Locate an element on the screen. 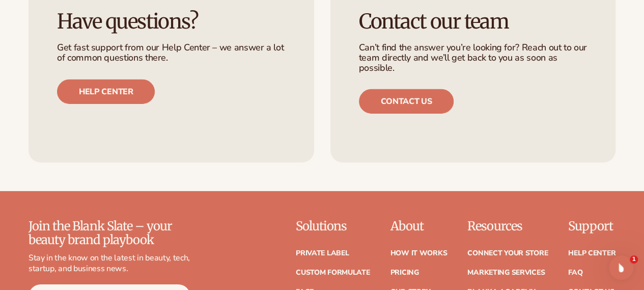  a: Custom formulate is located at coordinates (333, 273).